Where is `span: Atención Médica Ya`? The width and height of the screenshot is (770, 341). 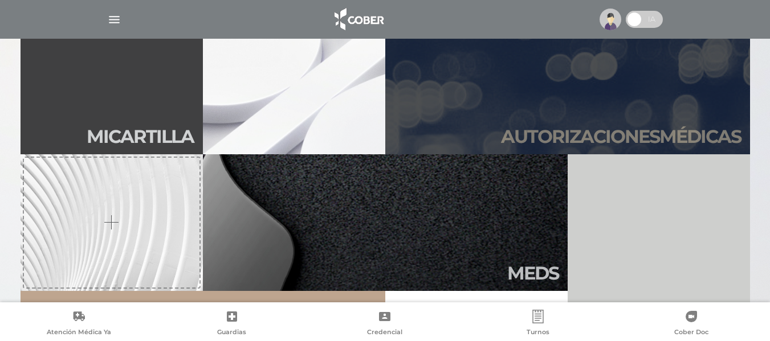 span: Atención Médica Ya is located at coordinates (79, 333).